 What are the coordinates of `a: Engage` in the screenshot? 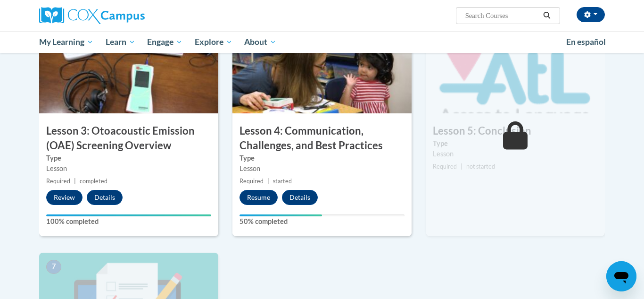 It's located at (165, 42).